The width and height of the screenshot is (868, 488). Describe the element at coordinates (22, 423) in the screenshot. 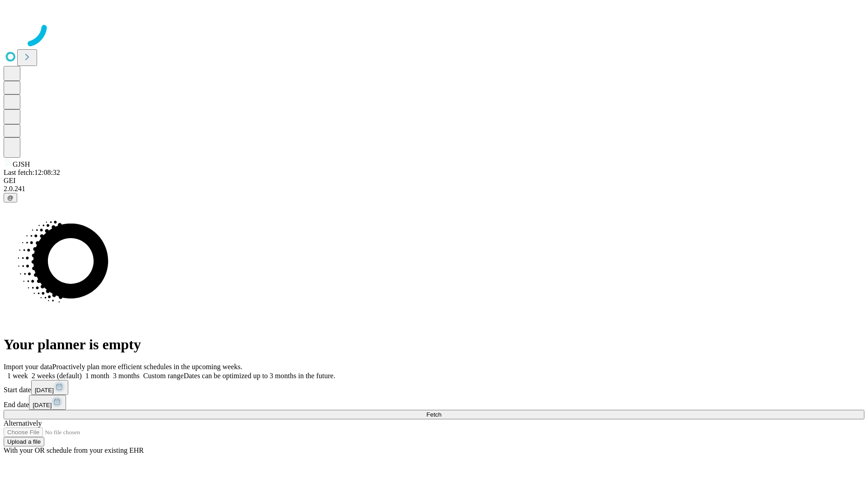

I see `span: Alternatively` at that location.